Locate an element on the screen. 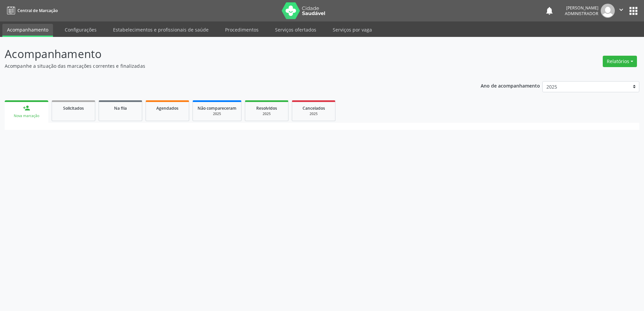 The image size is (644, 311). div: person_add is located at coordinates (26, 108).